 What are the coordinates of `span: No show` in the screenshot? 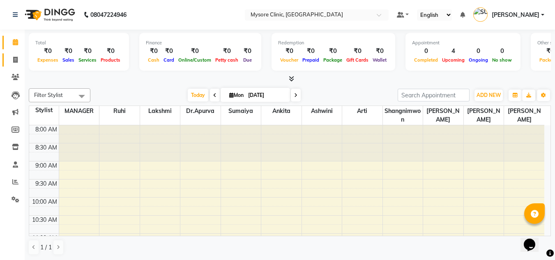 It's located at (502, 60).